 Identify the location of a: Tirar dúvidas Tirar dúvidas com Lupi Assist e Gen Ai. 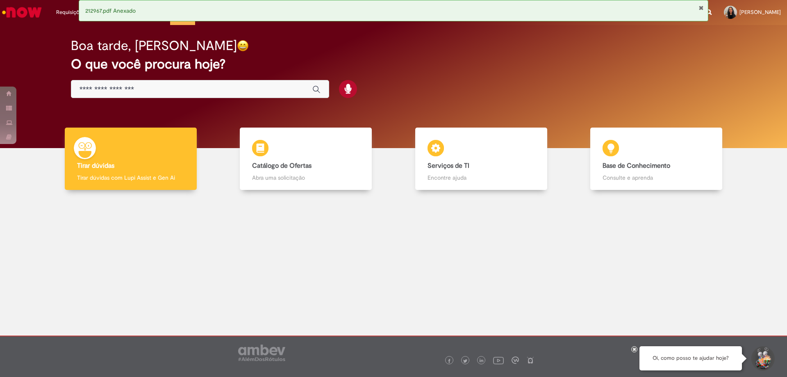
(131, 159).